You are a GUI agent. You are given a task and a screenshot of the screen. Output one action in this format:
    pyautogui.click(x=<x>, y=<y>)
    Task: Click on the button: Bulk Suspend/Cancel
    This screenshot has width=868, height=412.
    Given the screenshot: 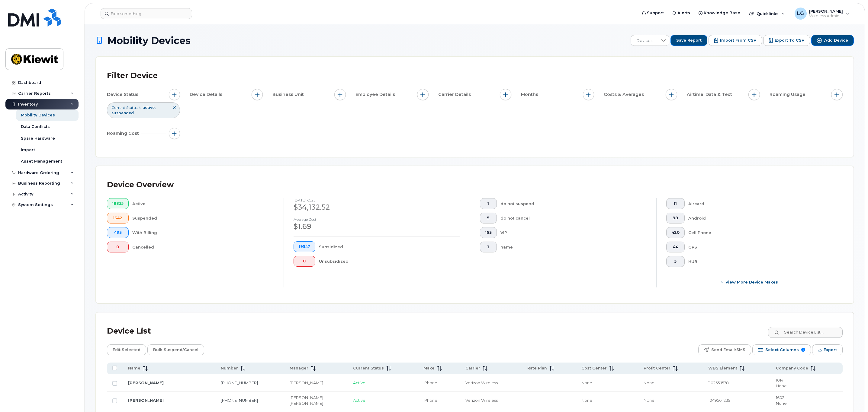 What is the action you would take?
    pyautogui.click(x=176, y=350)
    